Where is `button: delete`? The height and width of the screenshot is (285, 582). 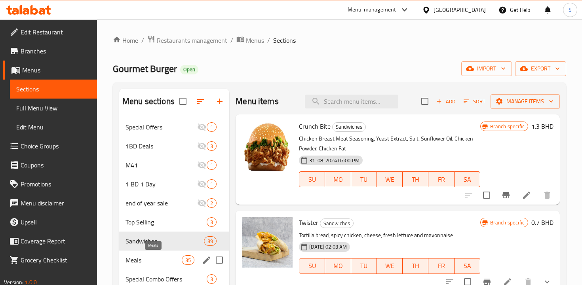 button: delete is located at coordinates (547, 195).